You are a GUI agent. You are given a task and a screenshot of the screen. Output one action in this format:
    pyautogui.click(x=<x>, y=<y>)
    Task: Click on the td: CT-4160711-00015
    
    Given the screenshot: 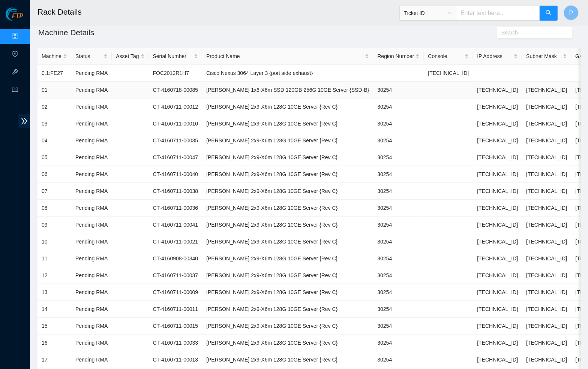 What is the action you would take?
    pyautogui.click(x=176, y=326)
    